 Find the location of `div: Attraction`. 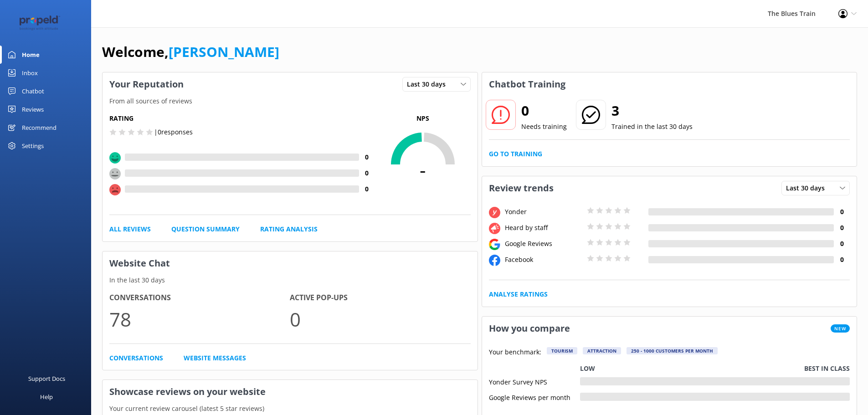

div: Attraction is located at coordinates (602, 351).